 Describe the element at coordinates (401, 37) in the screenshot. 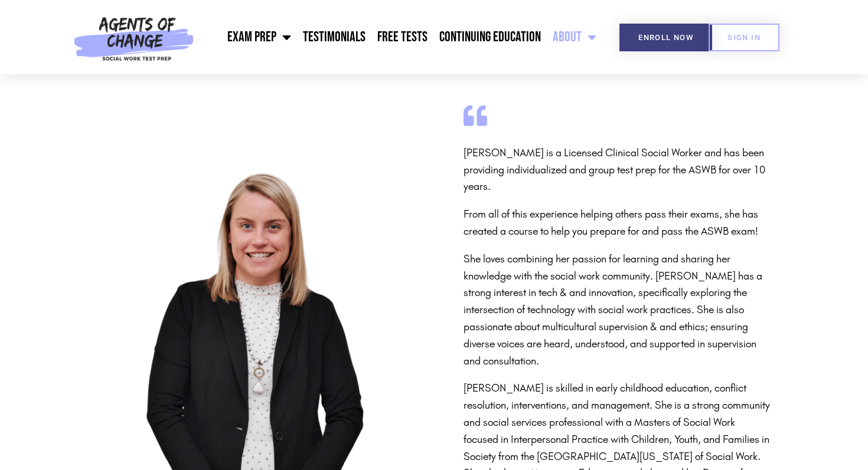

I see `nav: Menu` at that location.